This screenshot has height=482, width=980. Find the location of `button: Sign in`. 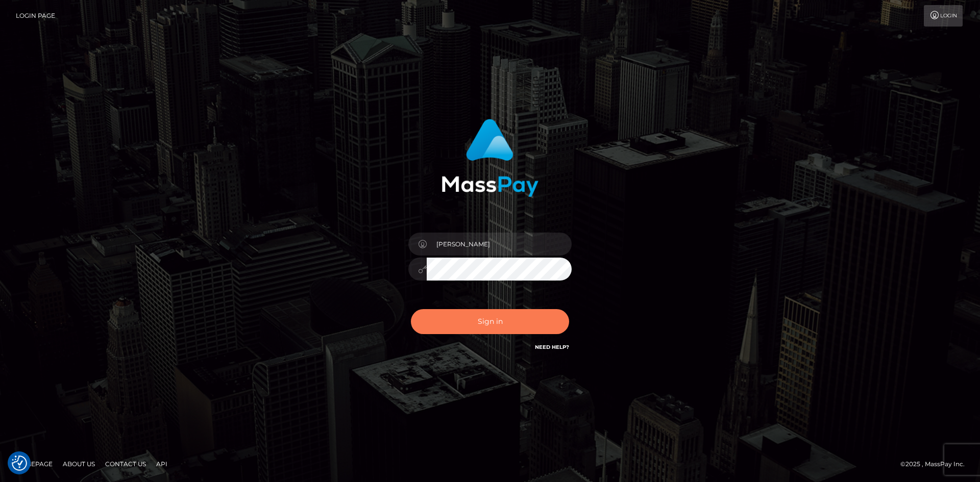

button: Sign in is located at coordinates (490, 321).